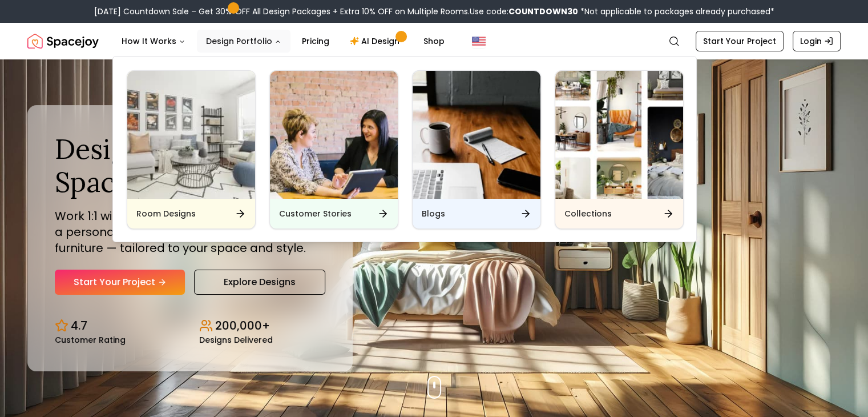  Describe the element at coordinates (259, 282) in the screenshot. I see `a: Explore Designs` at that location.